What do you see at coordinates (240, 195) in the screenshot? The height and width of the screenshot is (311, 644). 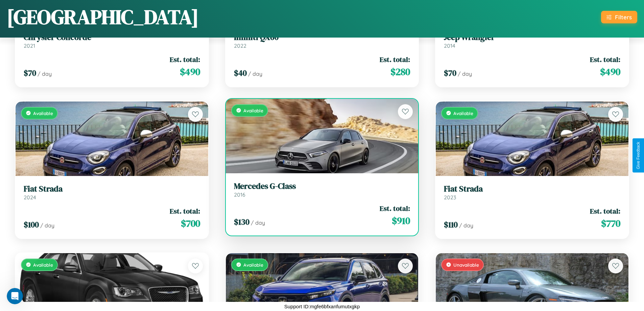 I see `span: 2016` at bounding box center [240, 195].